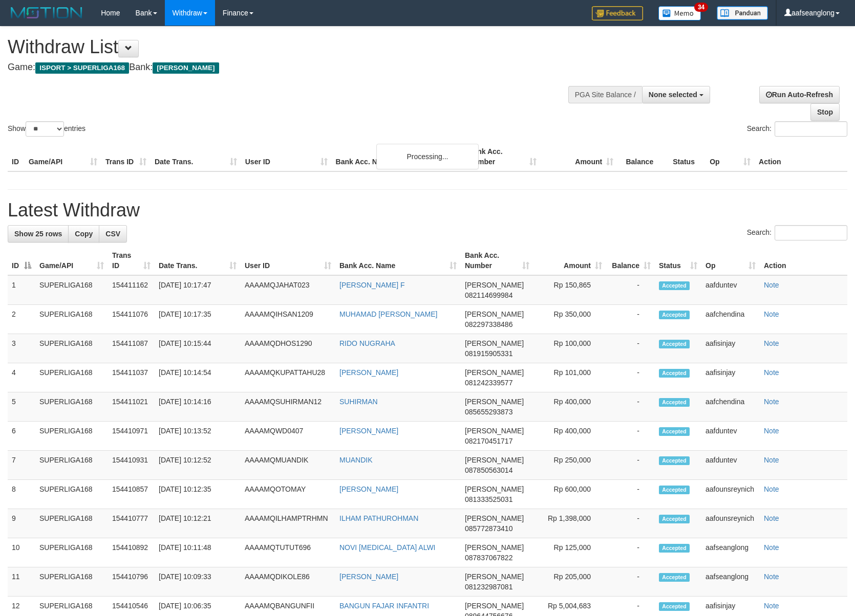 This screenshot has height=616, width=855. Describe the element at coordinates (113, 234) in the screenshot. I see `a: CSV` at that location.